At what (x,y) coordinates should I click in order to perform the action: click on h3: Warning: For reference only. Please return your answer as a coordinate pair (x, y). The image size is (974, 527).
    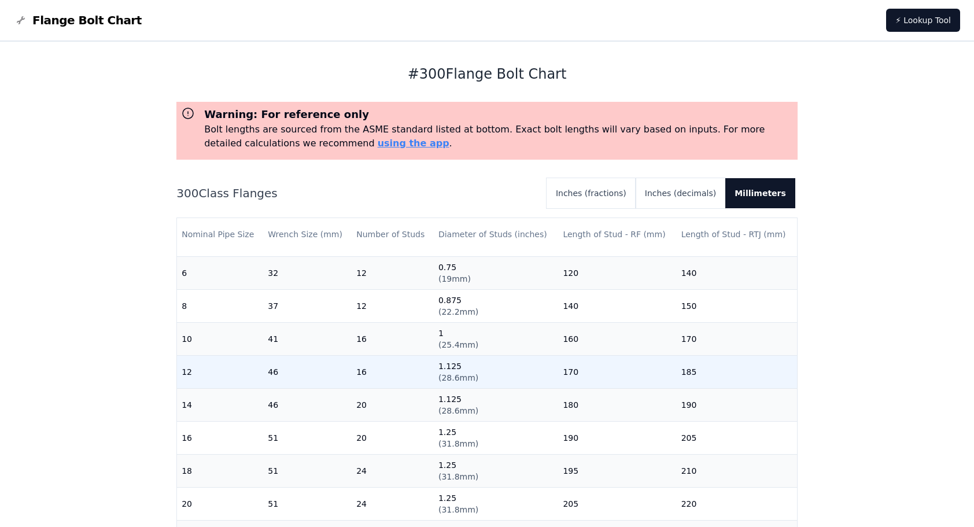
    Looking at the image, I should click on (499, 115).